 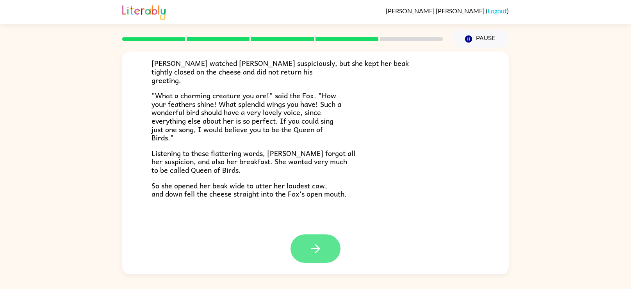 I want to click on img: Literably, so click(x=144, y=12).